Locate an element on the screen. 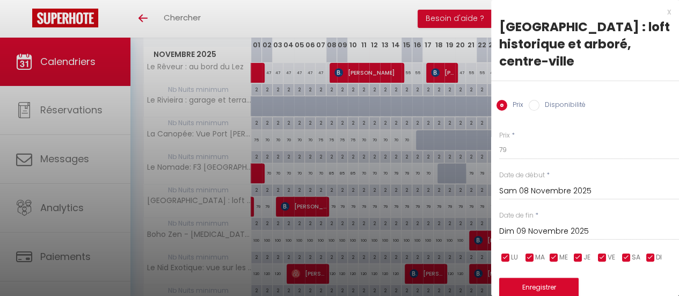 The width and height of the screenshot is (679, 296). span: DI is located at coordinates (659, 257).